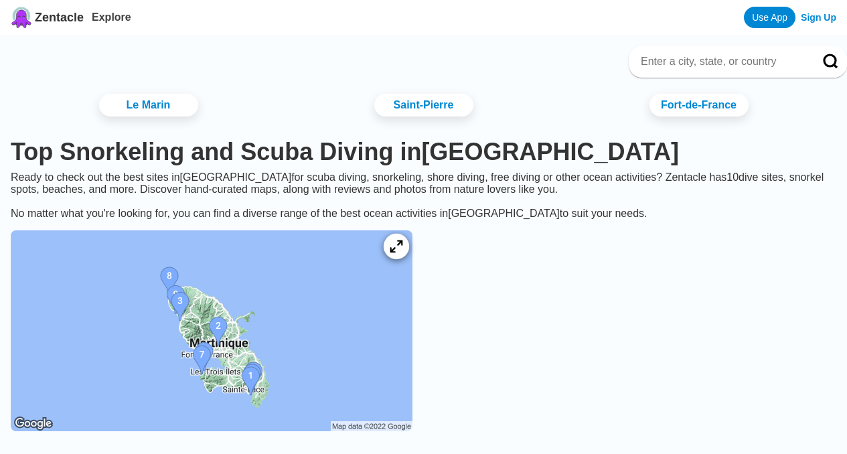 Image resolution: width=847 pixels, height=454 pixels. What do you see at coordinates (212, 331) in the screenshot?
I see `img: Martinique dive site map` at bounding box center [212, 331].